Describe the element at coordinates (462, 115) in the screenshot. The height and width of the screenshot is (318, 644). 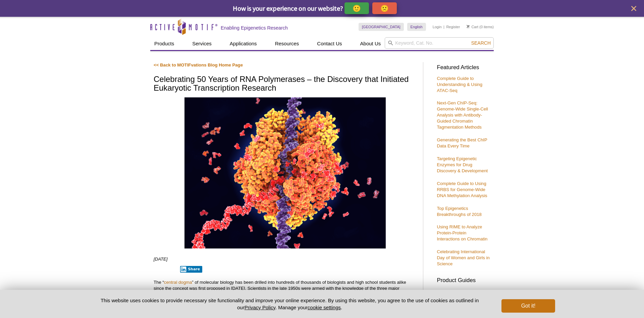
I see `a: Next-Gen ChIP-Seq: Genome-Wide Single-Cell Analysis with Antibody-Guided Chromatin Tagmentation M...` at that location.